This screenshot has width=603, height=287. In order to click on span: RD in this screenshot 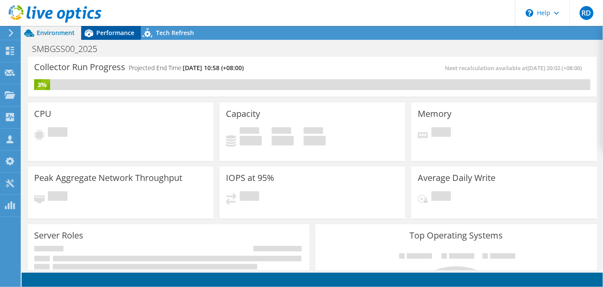, I will do `click(587, 13)`.